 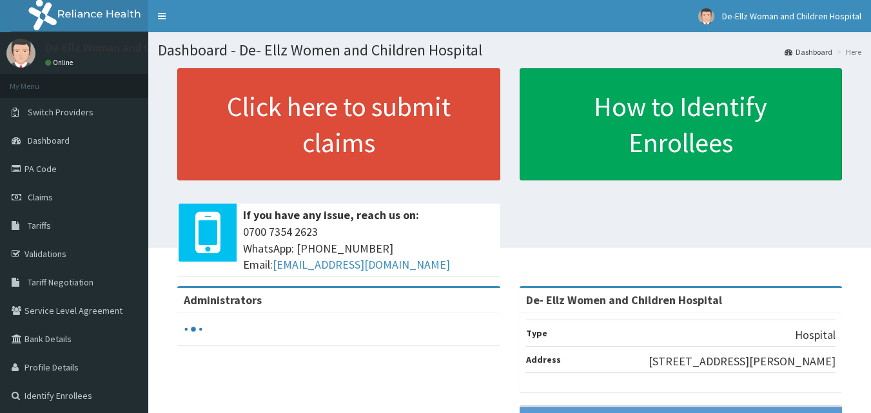 What do you see at coordinates (537, 333) in the screenshot?
I see `b: Type` at bounding box center [537, 333].